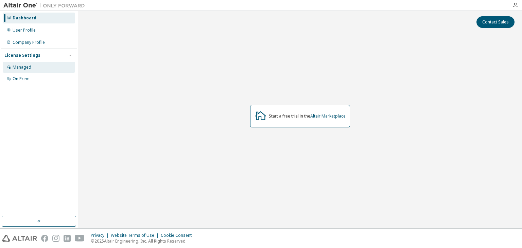  Describe the element at coordinates (21, 79) in the screenshot. I see `div: On Prem` at that location.